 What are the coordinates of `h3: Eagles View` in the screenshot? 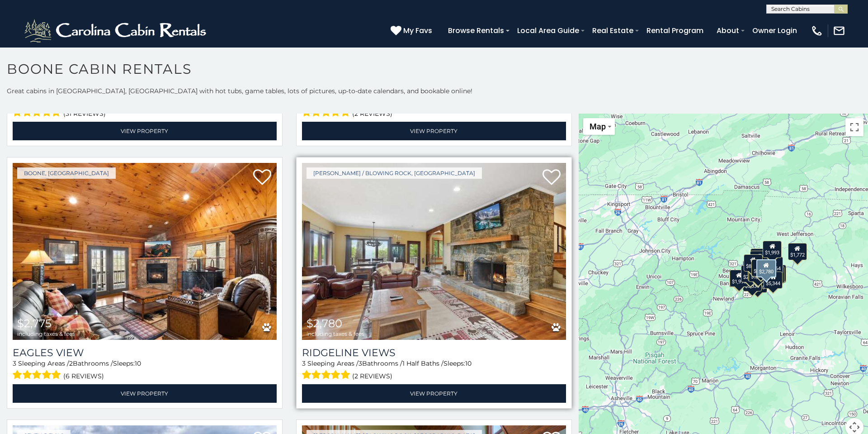 It's located at (145, 353).